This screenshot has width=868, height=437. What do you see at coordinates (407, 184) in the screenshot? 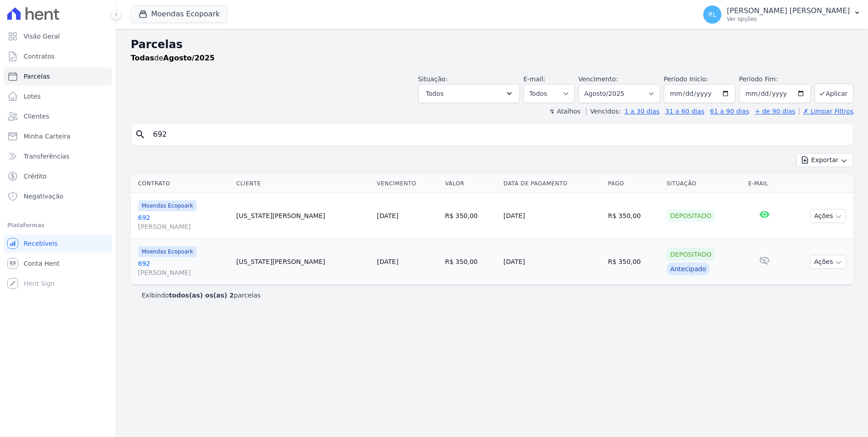
I see `th: Vencimento` at bounding box center [407, 184].